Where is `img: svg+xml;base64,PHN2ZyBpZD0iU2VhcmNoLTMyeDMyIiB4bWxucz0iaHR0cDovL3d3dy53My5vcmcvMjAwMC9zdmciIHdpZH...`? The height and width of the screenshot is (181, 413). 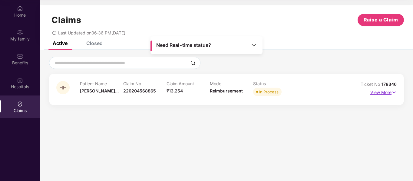 img: svg+xml;base64,PHN2ZyBpZD0iU2VhcmNoLTMyeDMyIiB4bWxucz0iaHR0cDovL3d3dy53My5vcmcvMjAwMC9zdmciIHdpZH... is located at coordinates (193, 63).